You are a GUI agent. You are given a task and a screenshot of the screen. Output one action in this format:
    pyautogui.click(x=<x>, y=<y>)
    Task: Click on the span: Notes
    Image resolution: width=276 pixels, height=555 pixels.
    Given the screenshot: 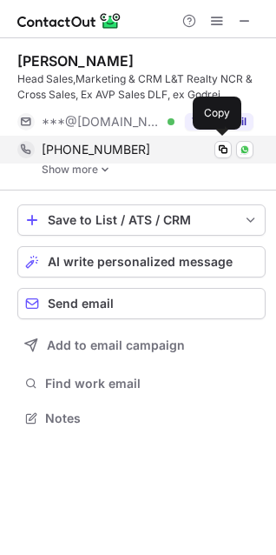 What is the action you would take?
    pyautogui.click(x=152, y=418)
    